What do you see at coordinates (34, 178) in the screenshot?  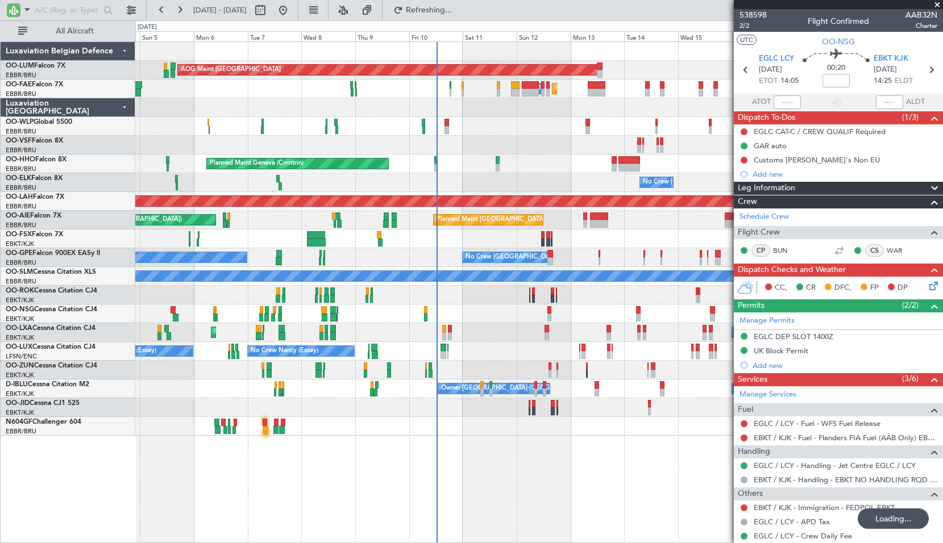 I see `a: OO-ELKFalcon 8X` at bounding box center [34, 178].